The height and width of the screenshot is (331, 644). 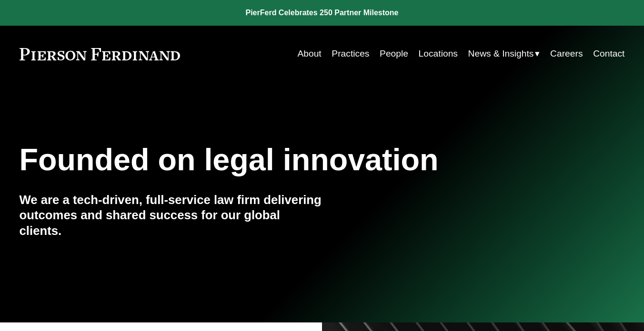 What do you see at coordinates (271, 160) in the screenshot?
I see `h1: Founded on legal innovation` at bounding box center [271, 160].